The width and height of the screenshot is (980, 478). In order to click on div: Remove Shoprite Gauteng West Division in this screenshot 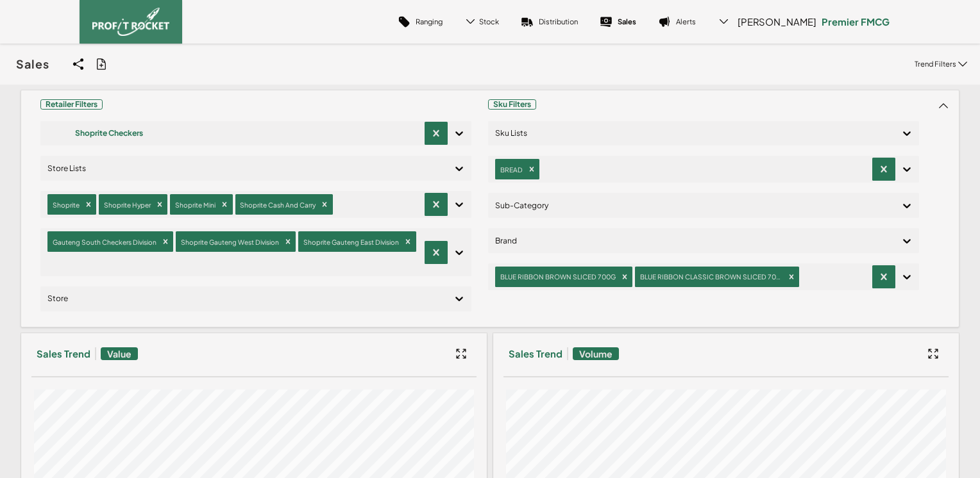, I will do `click(288, 241)`.